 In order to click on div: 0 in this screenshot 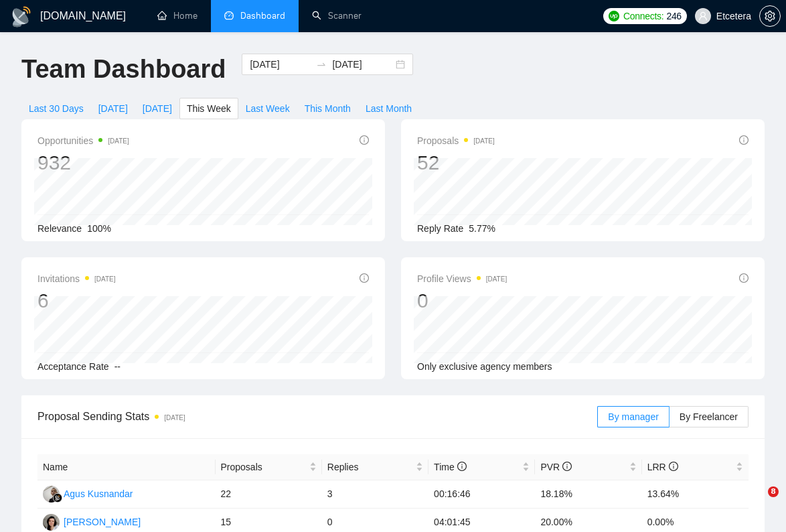, I will do `click(462, 301)`.